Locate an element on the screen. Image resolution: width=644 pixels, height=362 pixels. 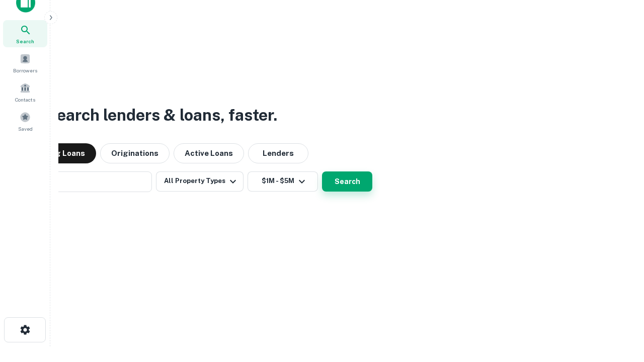
span: Search is located at coordinates (25, 41).